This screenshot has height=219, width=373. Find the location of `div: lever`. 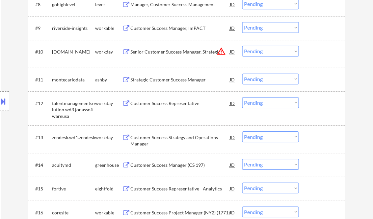

div: lever is located at coordinates (109, 5).